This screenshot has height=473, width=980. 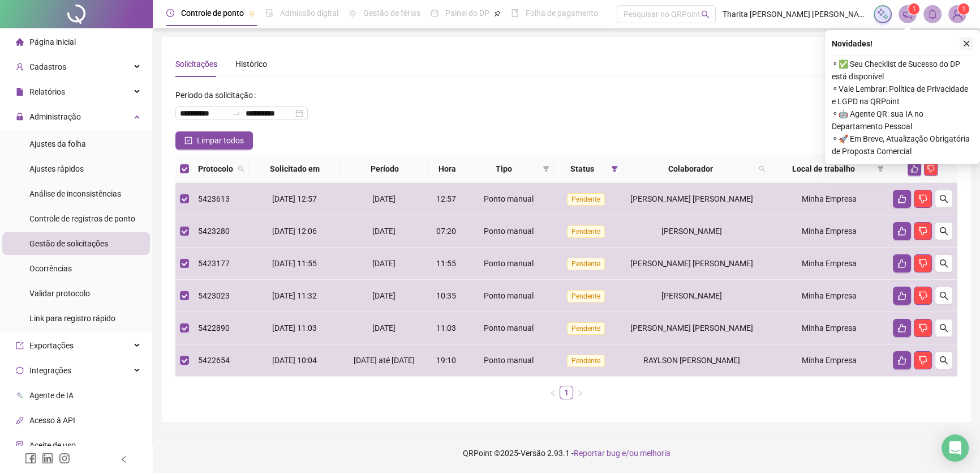 I want to click on span: Ajustes da folha, so click(x=58, y=144).